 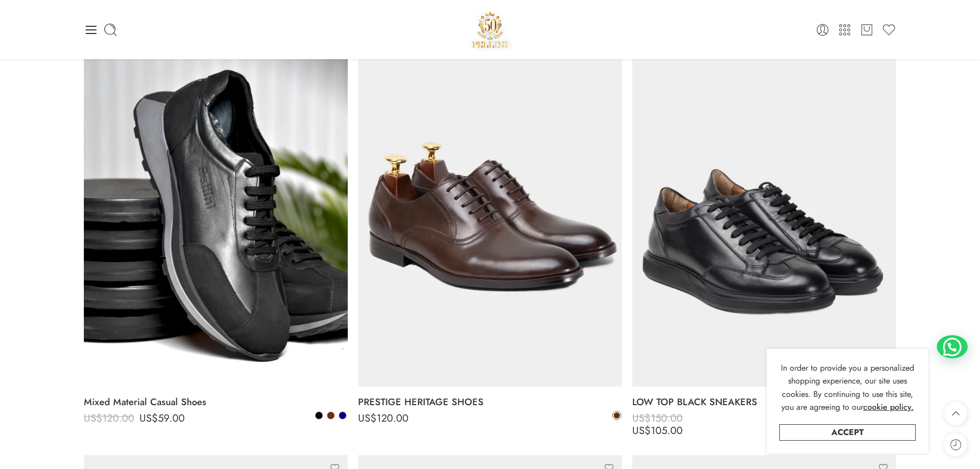 I want to click on bdi: 59.00, so click(x=162, y=418).